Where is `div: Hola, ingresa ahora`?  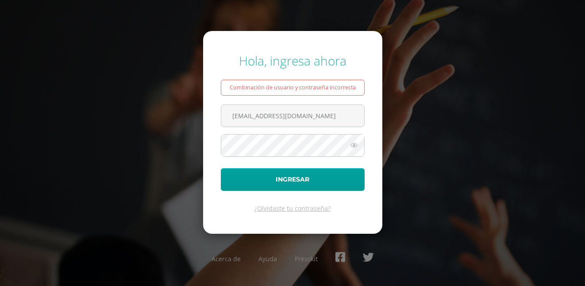
div: Hola, ingresa ahora is located at coordinates (293, 61).